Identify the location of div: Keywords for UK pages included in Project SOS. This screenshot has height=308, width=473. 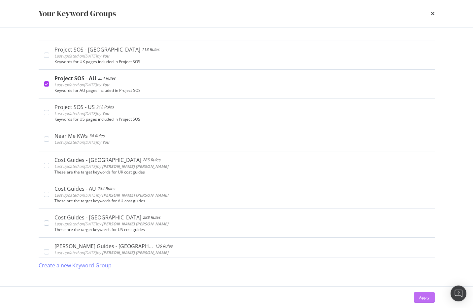
(242, 62).